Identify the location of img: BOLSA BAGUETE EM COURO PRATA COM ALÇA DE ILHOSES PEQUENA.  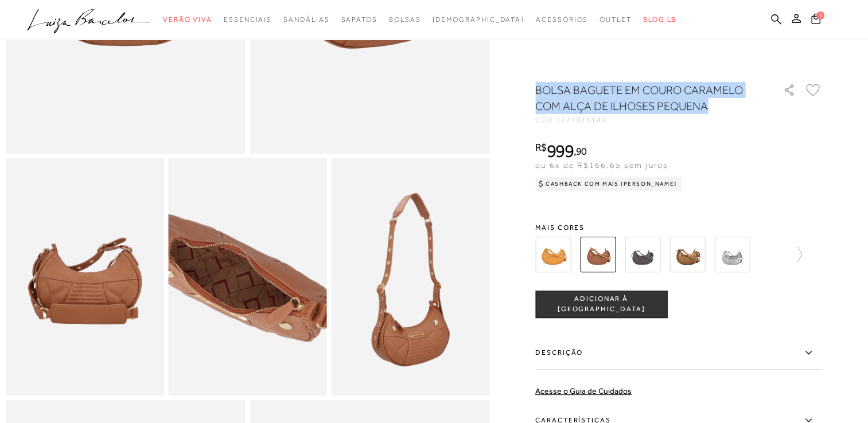
(732, 254).